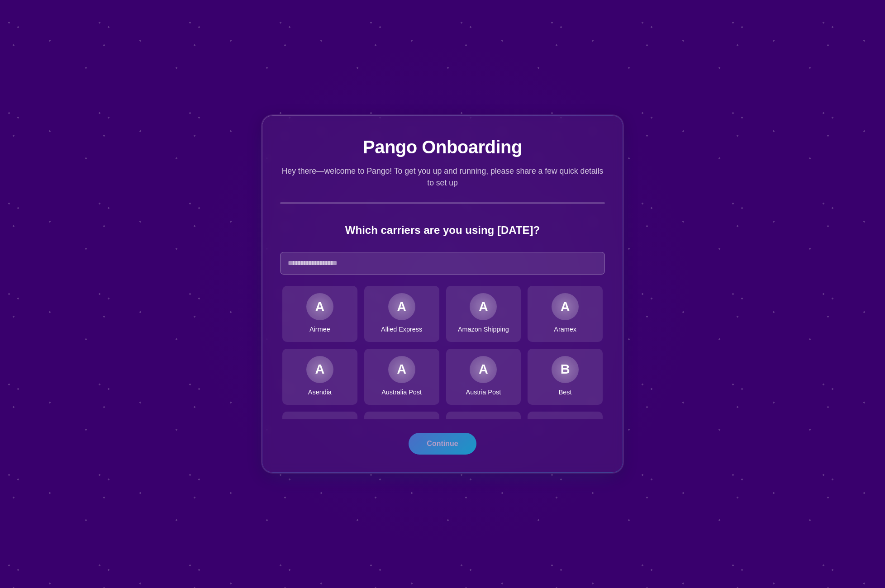 Image resolution: width=885 pixels, height=588 pixels. Describe the element at coordinates (442, 177) in the screenshot. I see `p: Hey there—welcome to Pango! To get you up and running, please share a few quick details to set up` at that location.